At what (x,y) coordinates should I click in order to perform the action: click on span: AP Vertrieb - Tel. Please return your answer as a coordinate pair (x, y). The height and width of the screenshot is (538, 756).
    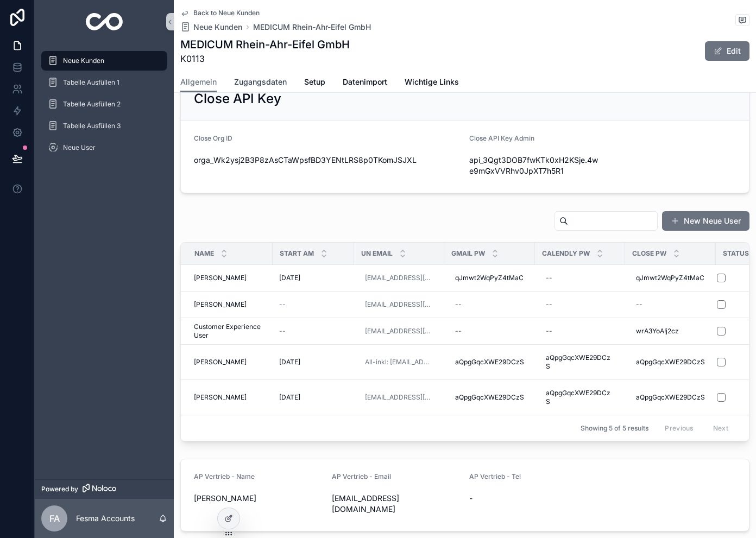
    Looking at the image, I should click on (495, 476).